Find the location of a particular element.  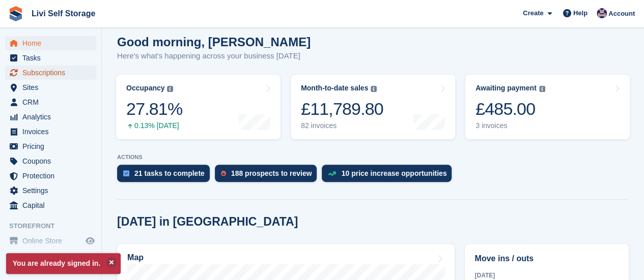

div: 10 price increase opportunities is located at coordinates (394, 174).